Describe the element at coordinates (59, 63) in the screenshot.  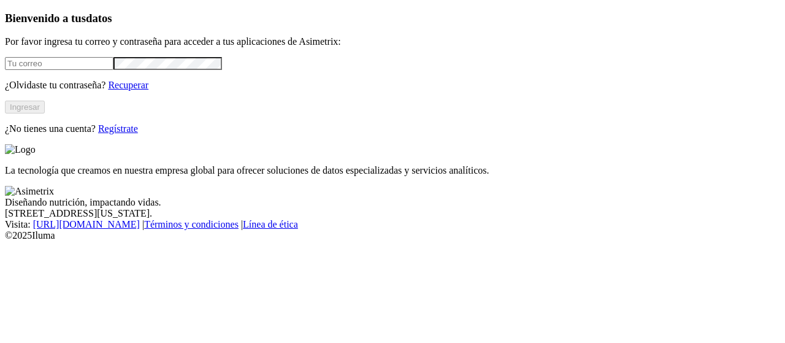
I see `input: Tu correo` at that location.